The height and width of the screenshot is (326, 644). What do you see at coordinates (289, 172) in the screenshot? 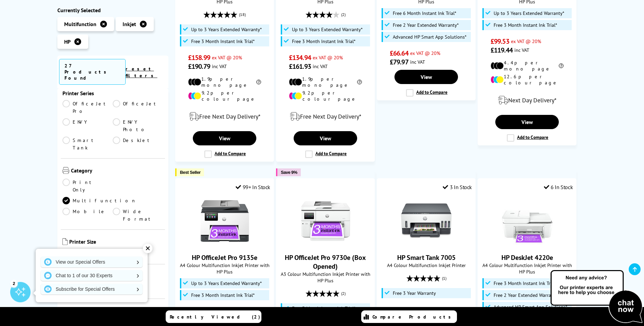
I see `span: Save 9%` at bounding box center [289, 172].